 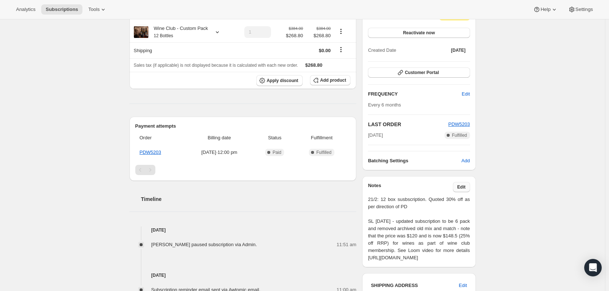 I want to click on h2: LAST ORDER, so click(x=408, y=124).